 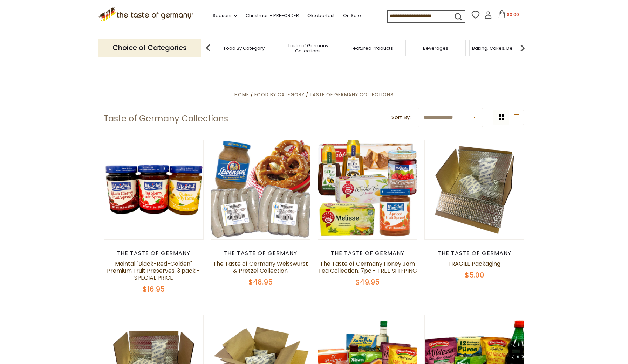 I want to click on span: Home, so click(x=241, y=94).